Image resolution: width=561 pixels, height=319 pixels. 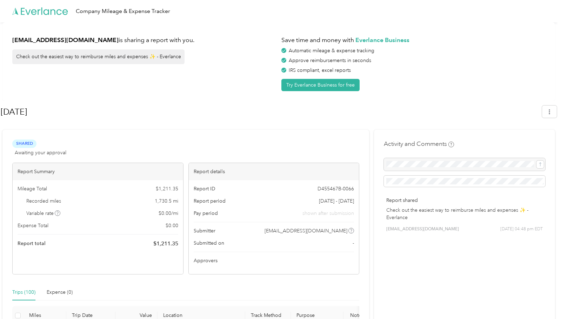 What do you see at coordinates (336, 189) in the screenshot?
I see `span: D455467B-0066` at bounding box center [336, 189].